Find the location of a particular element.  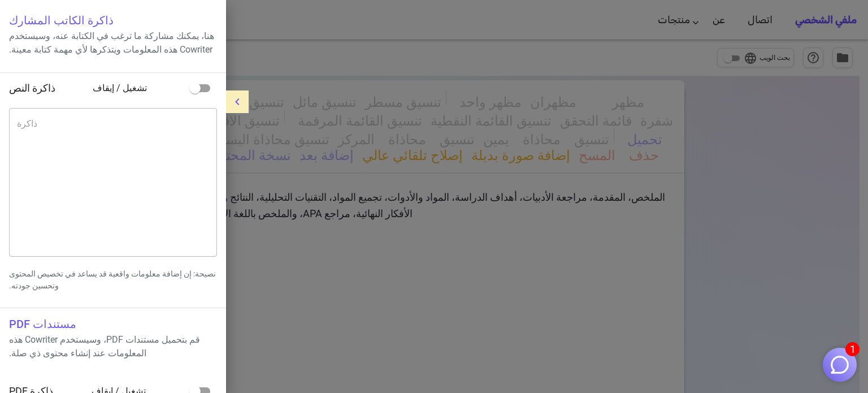

font: ذاكرة الكاتب المشارك is located at coordinates (61, 20).